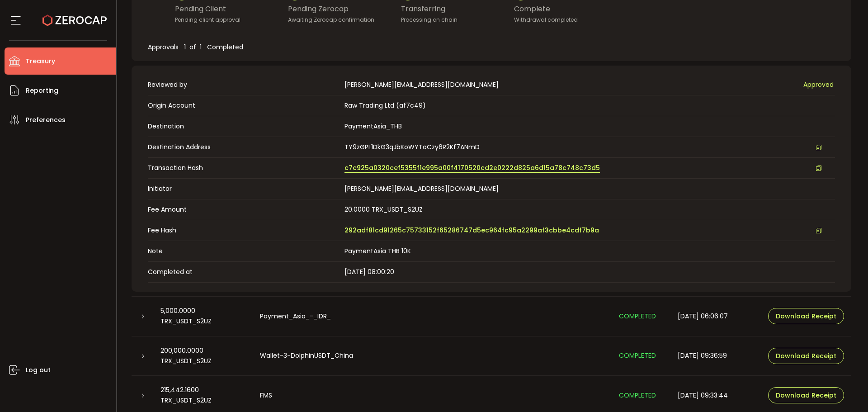 The image size is (868, 412). Describe the element at coordinates (383, 209) in the screenshot. I see `span: 20.0000 TRX_USDT_S2UZ` at that location.